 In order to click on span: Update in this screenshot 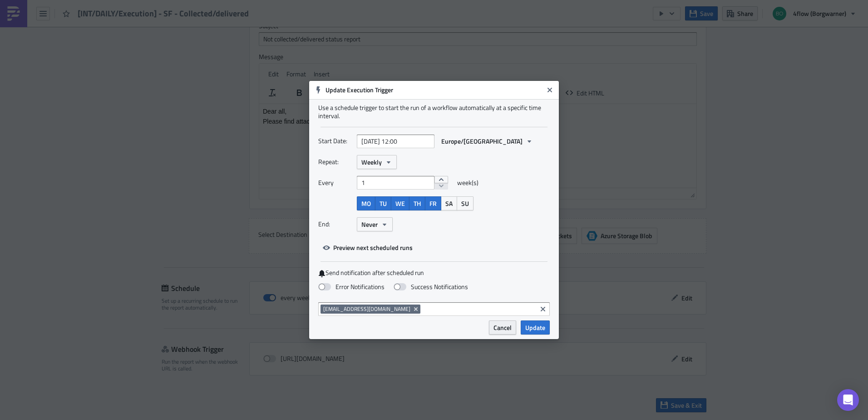, I will do `click(535, 327)`.